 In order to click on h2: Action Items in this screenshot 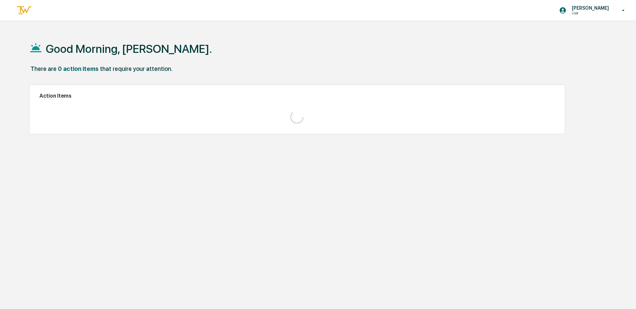, I will do `click(297, 96)`.